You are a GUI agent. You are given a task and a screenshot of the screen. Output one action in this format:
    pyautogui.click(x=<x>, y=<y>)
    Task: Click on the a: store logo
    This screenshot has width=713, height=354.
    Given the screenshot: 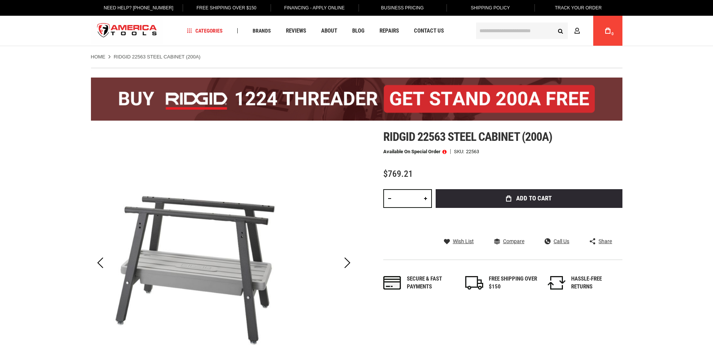 What is the action you would take?
    pyautogui.click(x=127, y=31)
    